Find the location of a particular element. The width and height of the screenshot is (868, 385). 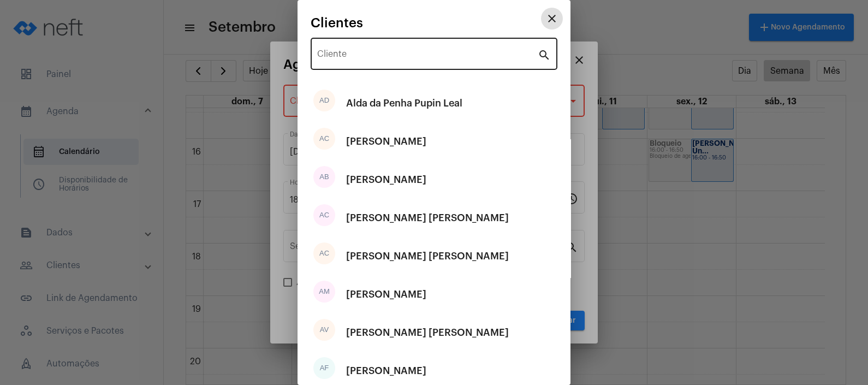

div: AB is located at coordinates (324, 177).